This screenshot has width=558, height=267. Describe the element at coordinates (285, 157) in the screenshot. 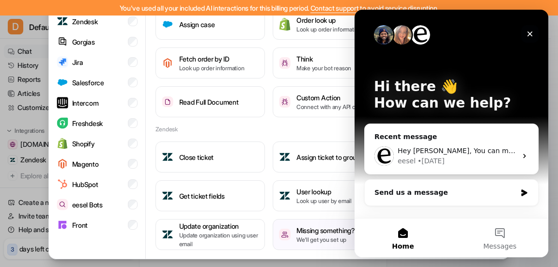

I see `img: Assign ticket to group` at that location.